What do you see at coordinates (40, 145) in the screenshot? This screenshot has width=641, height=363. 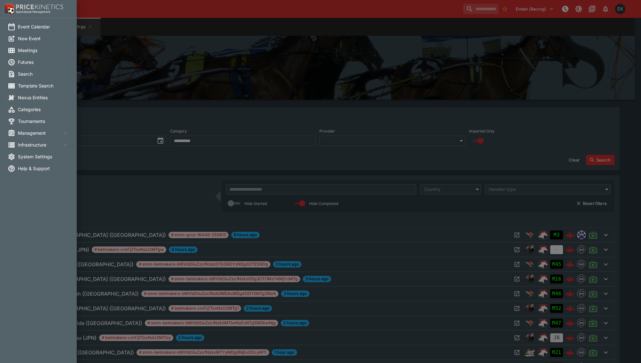 I see `span: Infrastructure` at bounding box center [40, 145].